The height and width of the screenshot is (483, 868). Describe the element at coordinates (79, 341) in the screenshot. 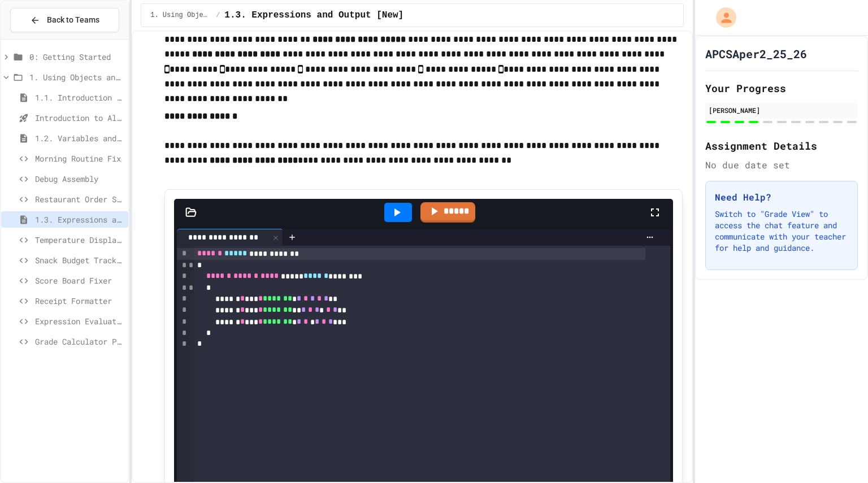

I see `span: Grade Calculator Pro` at that location.